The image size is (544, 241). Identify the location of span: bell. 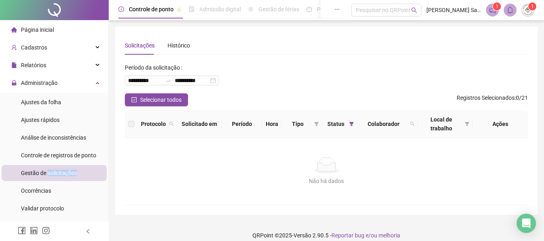
(511, 10).